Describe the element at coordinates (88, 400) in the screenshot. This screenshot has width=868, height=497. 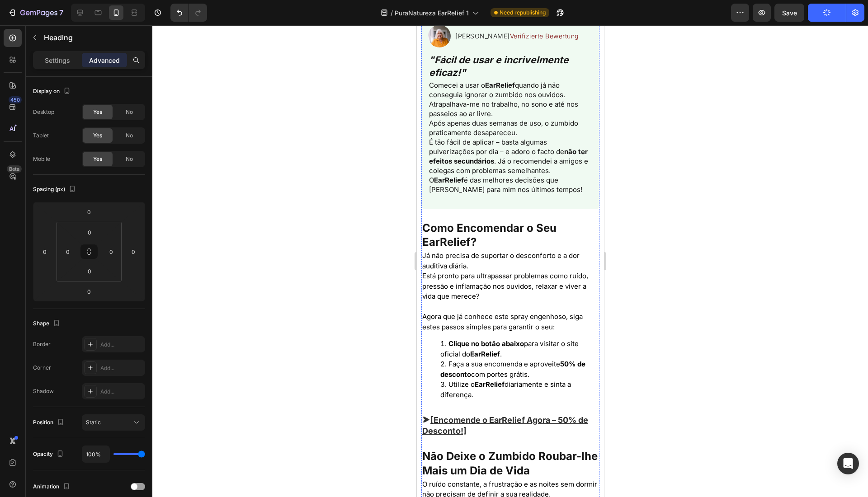
I see `u: [Encomende o EarRelief Agora – 50% de Desconto!]` at that location.